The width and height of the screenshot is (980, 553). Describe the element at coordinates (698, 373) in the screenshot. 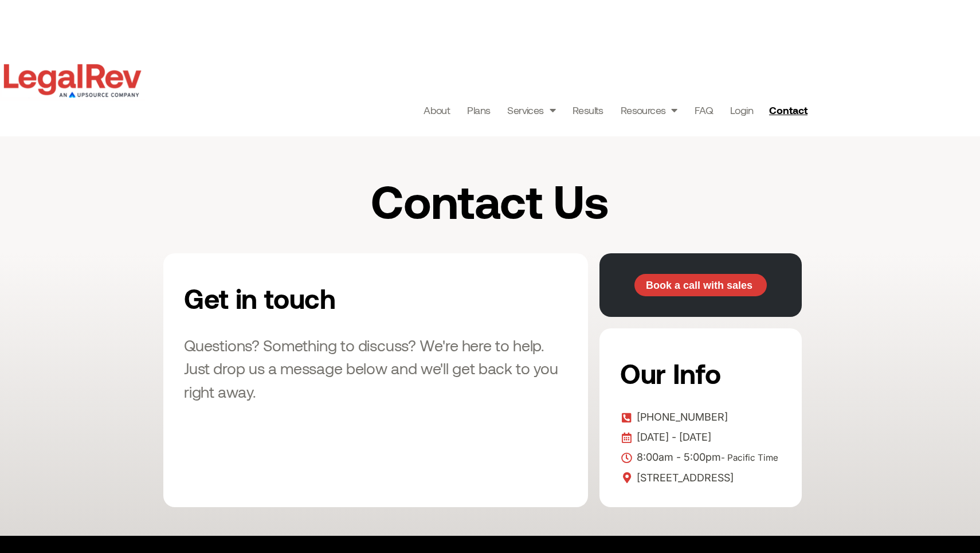

I see `h2: Our Info` at that location.